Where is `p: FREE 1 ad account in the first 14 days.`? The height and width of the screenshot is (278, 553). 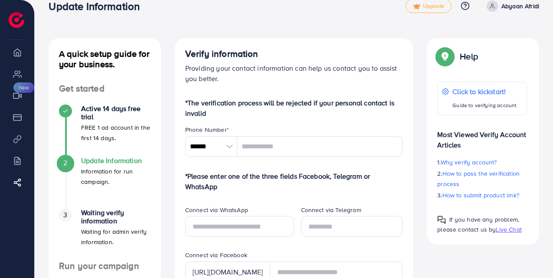 p: FREE 1 ad account in the first 14 days. is located at coordinates (116, 133).